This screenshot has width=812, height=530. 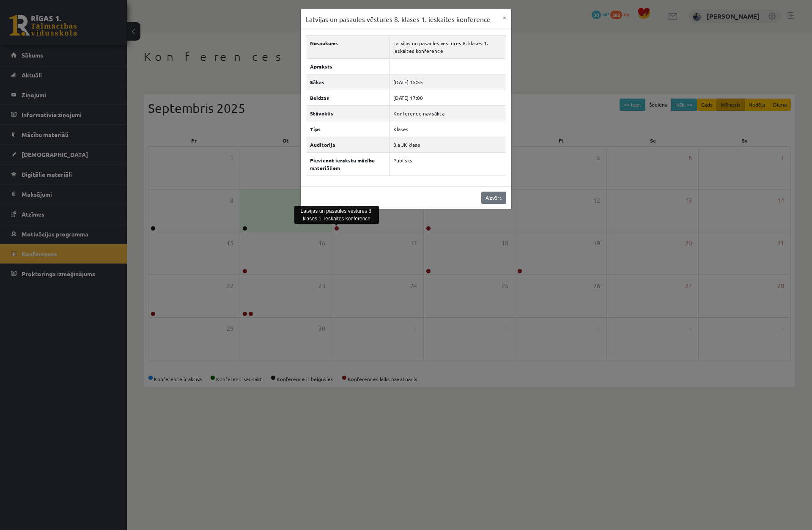 What do you see at coordinates (348, 66) in the screenshot?
I see `th: Apraksts` at bounding box center [348, 66].